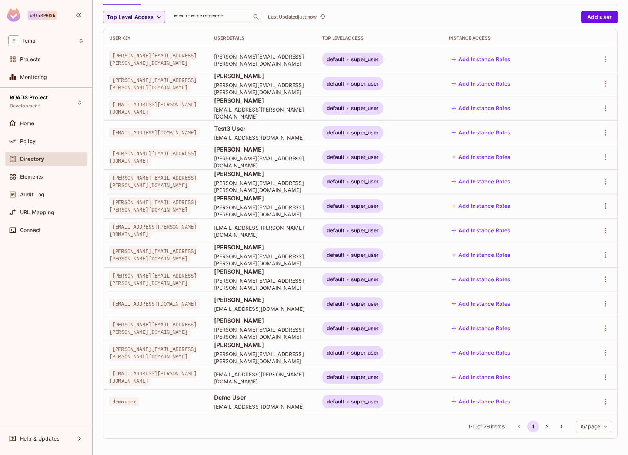  Describe the element at coordinates (156, 38) in the screenshot. I see `div: User Key` at that location.